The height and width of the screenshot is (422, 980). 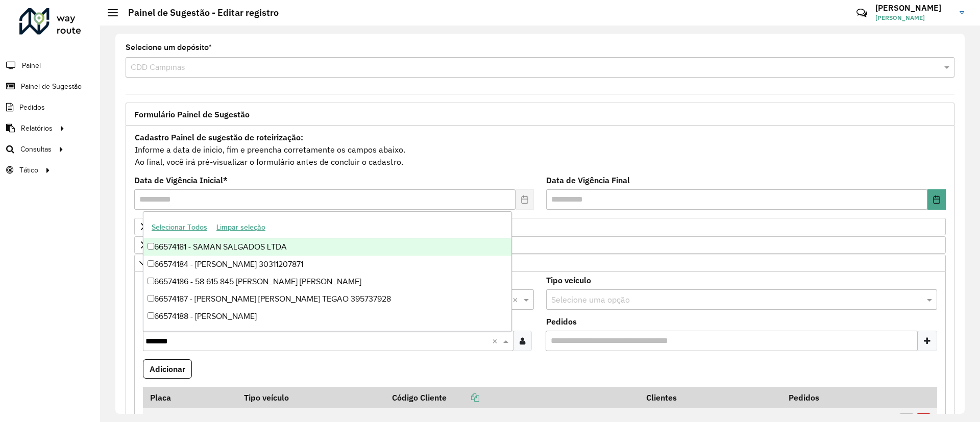 I want to click on div: 66574181 - SAMAN SALGADOS LTDA, so click(x=327, y=248).